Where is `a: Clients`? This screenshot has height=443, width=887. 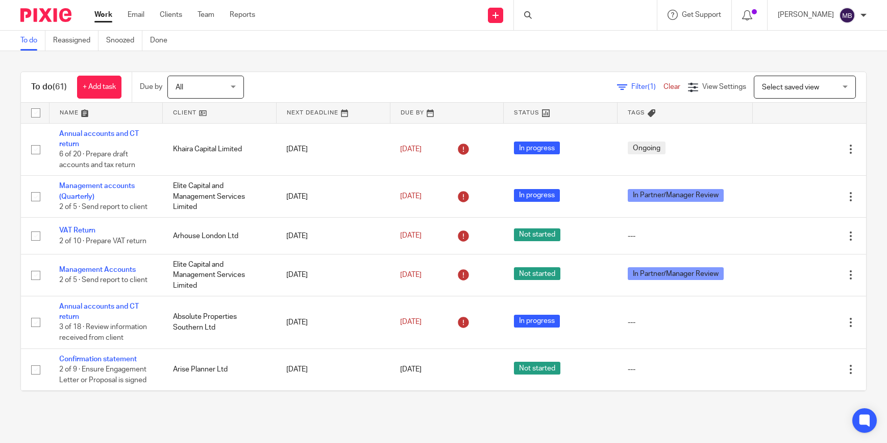 a: Clients is located at coordinates (171, 15).